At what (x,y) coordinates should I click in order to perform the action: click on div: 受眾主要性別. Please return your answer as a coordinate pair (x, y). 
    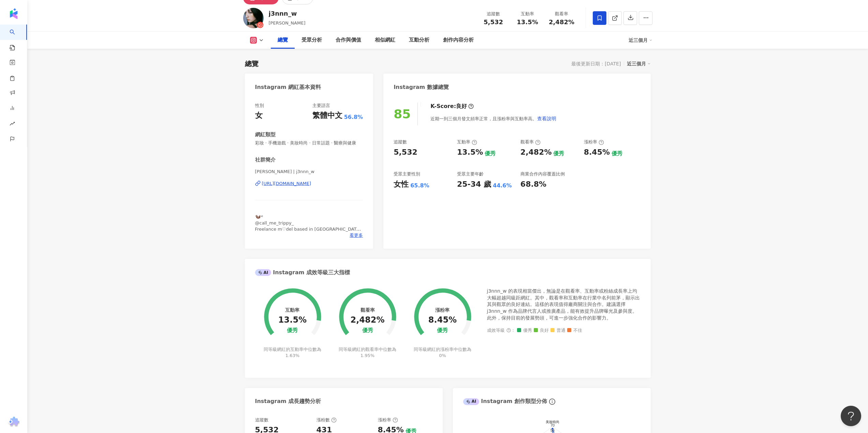
    Looking at the image, I should click on (407, 174).